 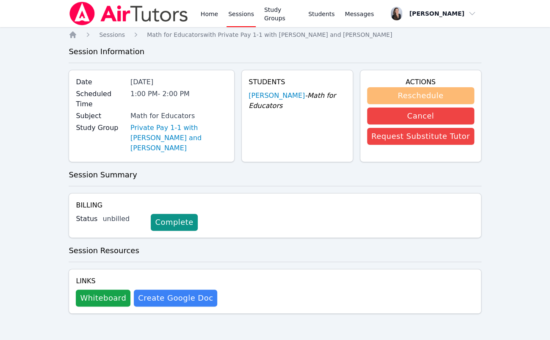 What do you see at coordinates (421, 136) in the screenshot?
I see `button: Request Substitute Tutor` at bounding box center [421, 136].